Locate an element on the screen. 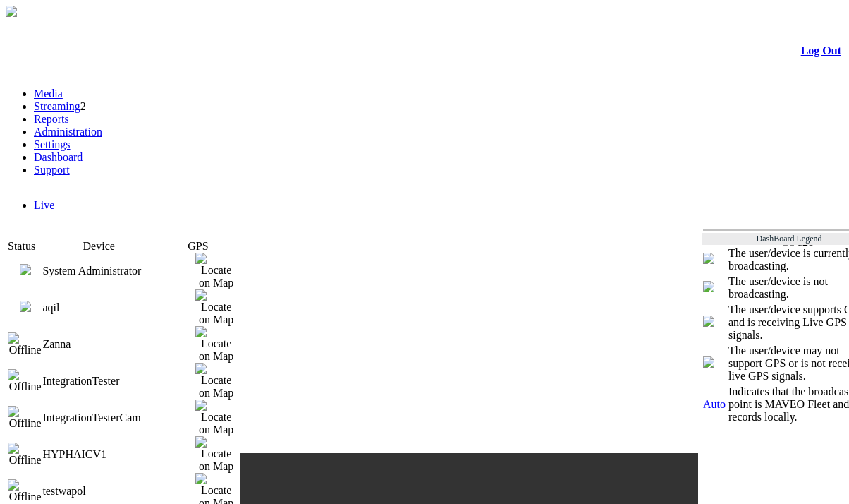 The height and width of the screenshot is (504, 849). td: System Administrator is located at coordinates (118, 271).